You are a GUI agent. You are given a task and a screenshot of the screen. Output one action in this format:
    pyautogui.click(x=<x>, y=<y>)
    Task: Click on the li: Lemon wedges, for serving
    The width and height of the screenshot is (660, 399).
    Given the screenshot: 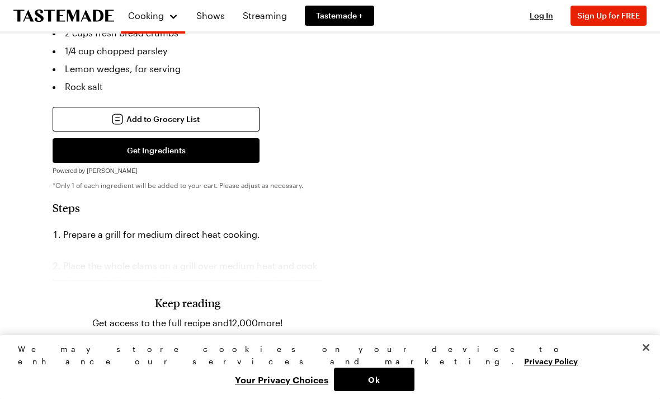 What is the action you would take?
    pyautogui.click(x=187, y=69)
    